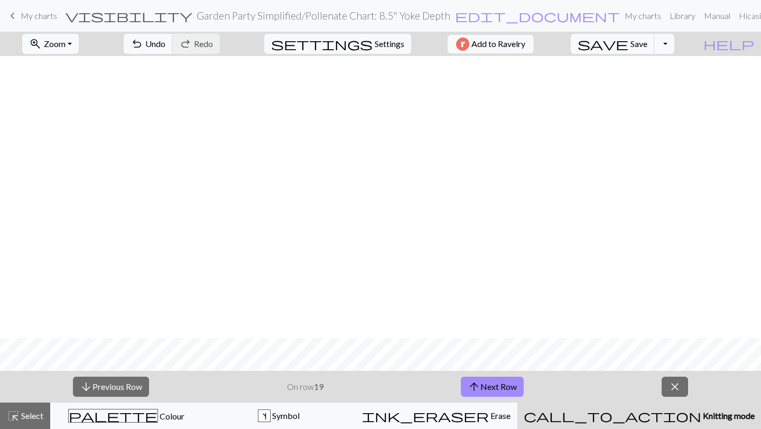 This screenshot has width=761, height=429. What do you see at coordinates (499, 415) in the screenshot?
I see `span: Erase` at bounding box center [499, 415].